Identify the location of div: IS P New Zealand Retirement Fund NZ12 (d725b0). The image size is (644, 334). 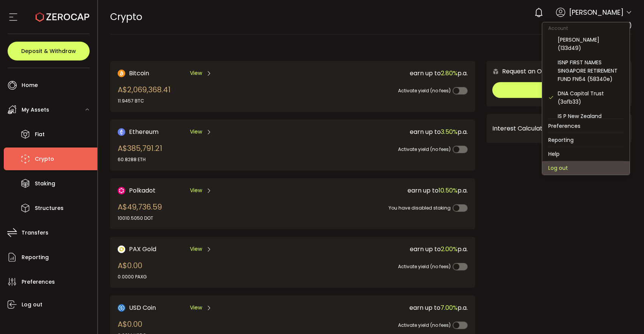
(590, 124).